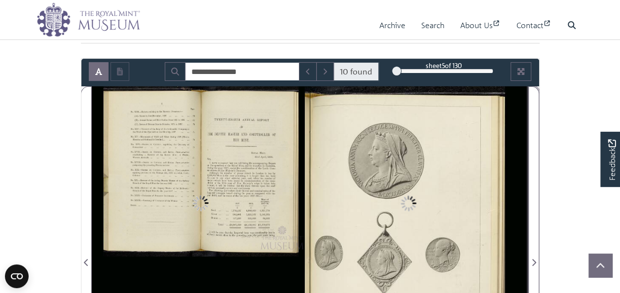 This screenshot has width=620, height=293. Describe the element at coordinates (392, 25) in the screenshot. I see `a: Archive` at that location.